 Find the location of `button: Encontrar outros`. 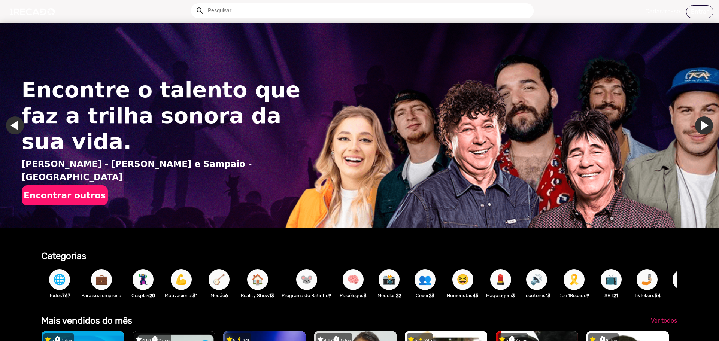

button: Encontrar outros is located at coordinates (65, 195).